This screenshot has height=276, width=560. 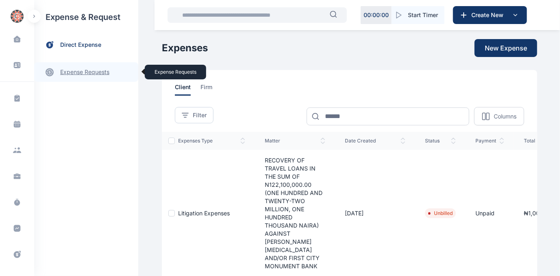 I want to click on span: firm, so click(x=206, y=89).